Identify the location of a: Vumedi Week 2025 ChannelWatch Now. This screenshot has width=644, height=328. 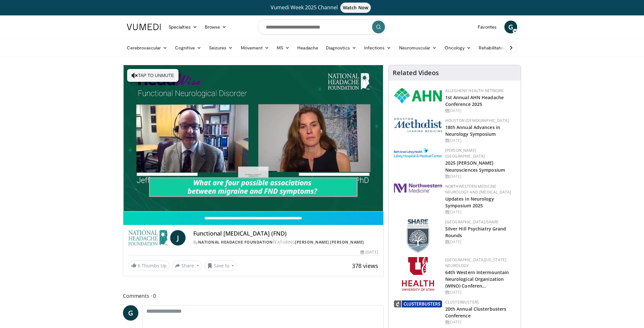
(322, 8).